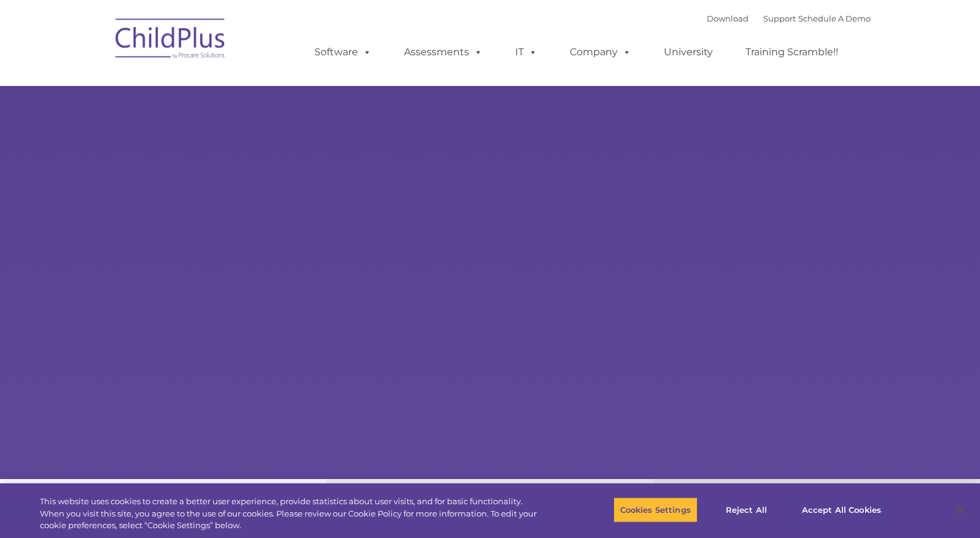 Image resolution: width=980 pixels, height=538 pixels. Describe the element at coordinates (779, 19) in the screenshot. I see `a: Support` at that location.